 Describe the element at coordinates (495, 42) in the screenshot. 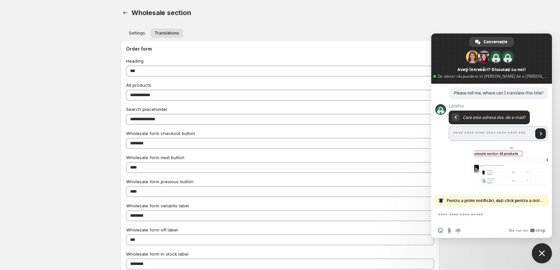

I see `span: Conversație` at that location.